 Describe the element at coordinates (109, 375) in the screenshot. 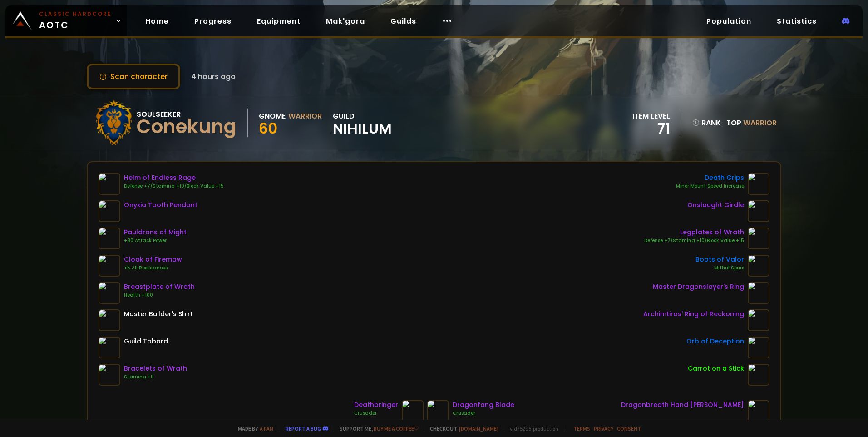

I see `img: item-16959` at that location.